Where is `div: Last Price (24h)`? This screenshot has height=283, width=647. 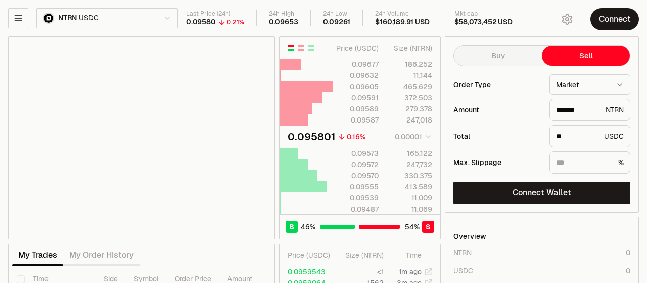 div: Last Price (24h) is located at coordinates (215, 14).